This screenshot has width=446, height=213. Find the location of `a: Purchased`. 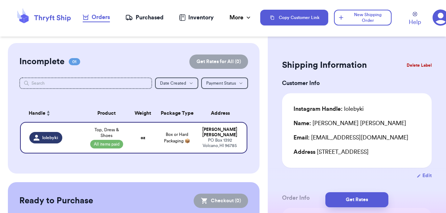

a: Purchased is located at coordinates (144, 18).